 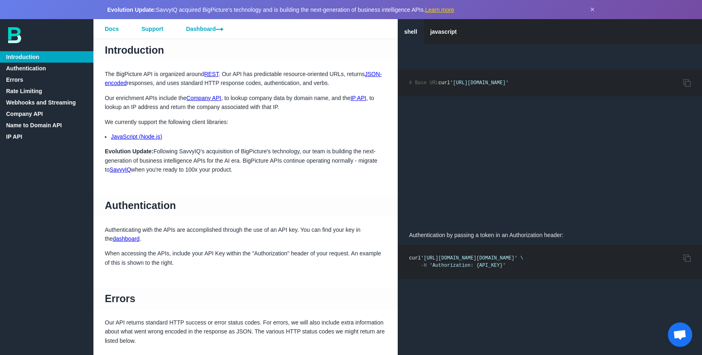 I want to click on p: The BigPicture API is organized around . Our API has predictable resource-oriented URLs, returns ..., so click(x=246, y=78).